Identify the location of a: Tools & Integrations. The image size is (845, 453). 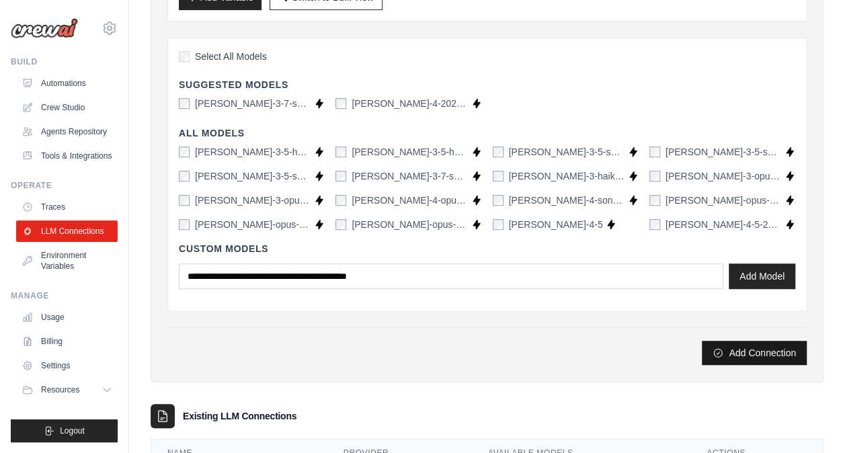
(67, 156).